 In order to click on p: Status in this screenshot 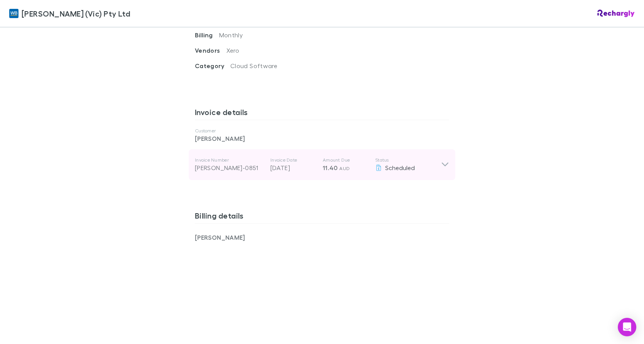, I will do `click(408, 160)`.